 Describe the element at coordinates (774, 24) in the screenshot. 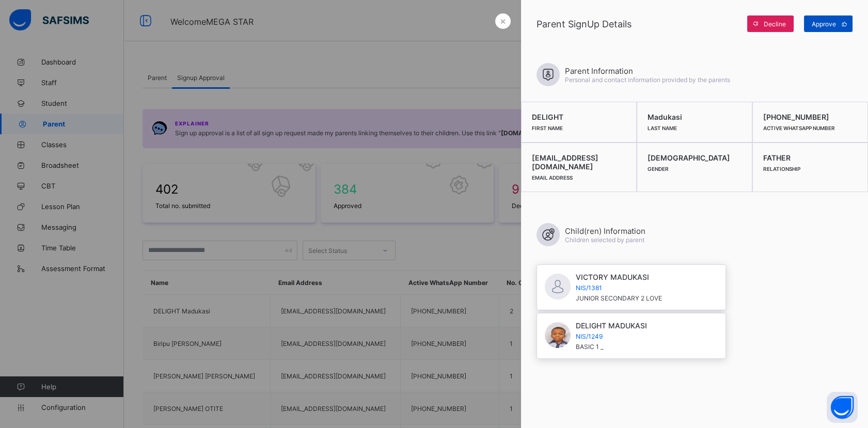

I see `span: Decline` at that location.